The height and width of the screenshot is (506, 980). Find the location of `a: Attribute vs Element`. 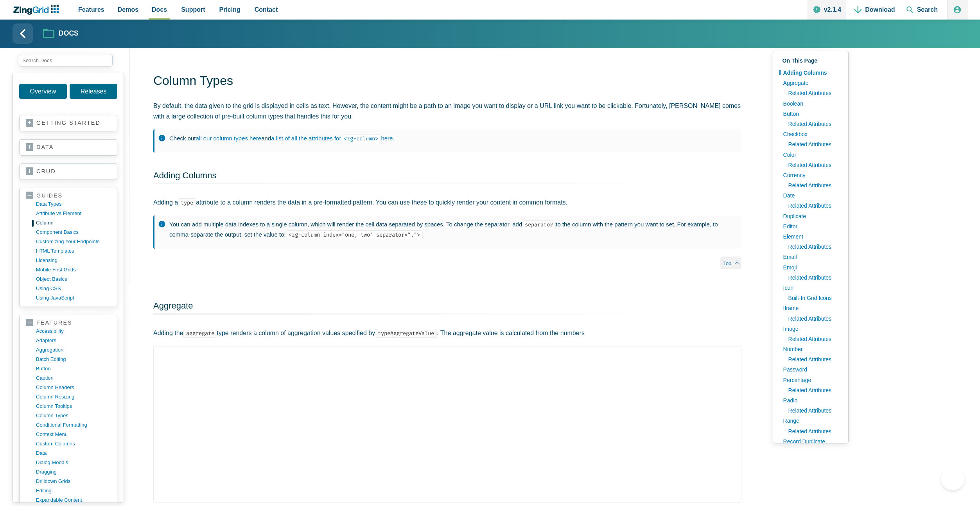

a: Attribute vs Element is located at coordinates (73, 214).